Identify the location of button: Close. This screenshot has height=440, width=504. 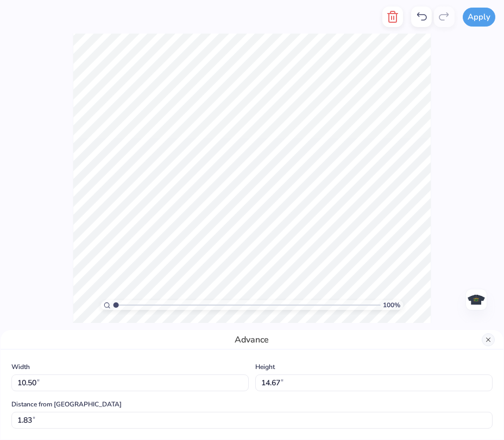
(488, 340).